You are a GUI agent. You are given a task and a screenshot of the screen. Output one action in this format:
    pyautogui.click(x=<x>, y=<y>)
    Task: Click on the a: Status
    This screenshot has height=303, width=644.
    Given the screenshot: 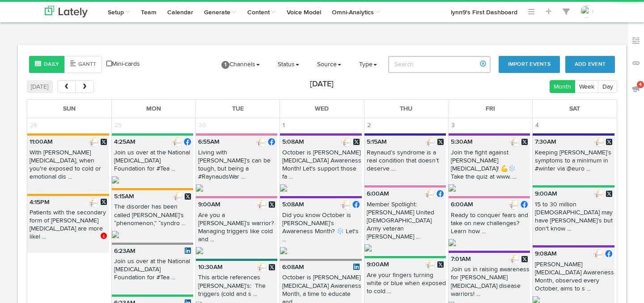 What is the action you would take?
    pyautogui.click(x=288, y=64)
    